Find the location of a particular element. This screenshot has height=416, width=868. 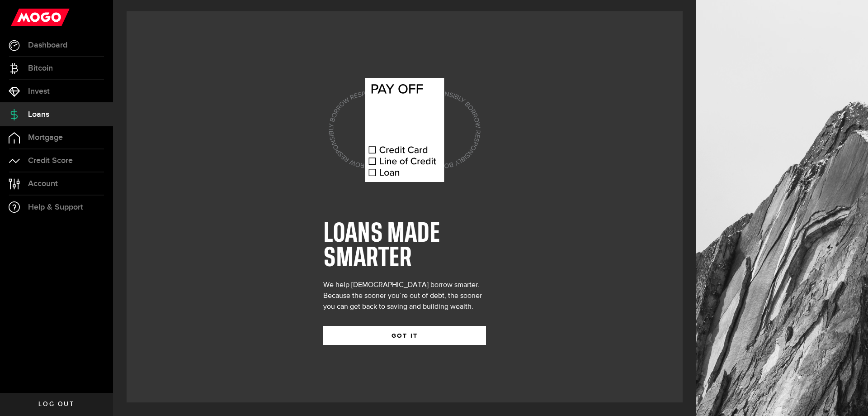

span: Mortgage is located at coordinates (45, 137).